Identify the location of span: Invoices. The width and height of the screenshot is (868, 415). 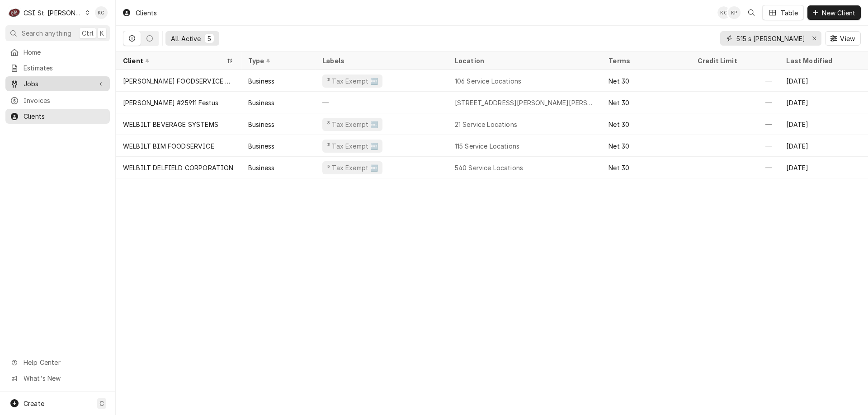
(64, 100).